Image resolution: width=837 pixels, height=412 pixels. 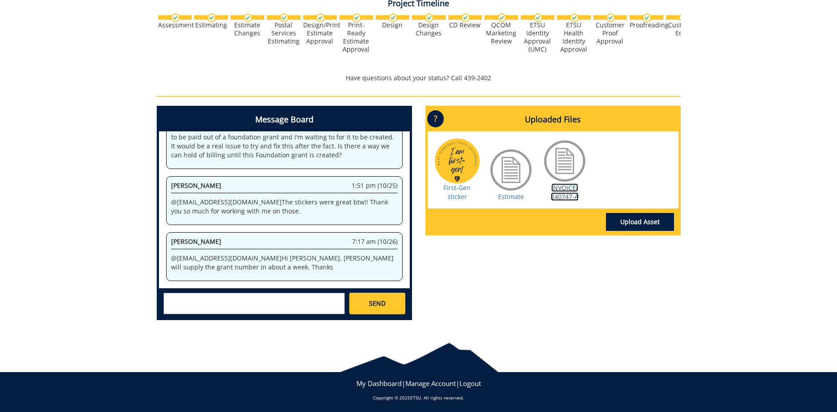 I want to click on div: CD Review, so click(x=465, y=25).